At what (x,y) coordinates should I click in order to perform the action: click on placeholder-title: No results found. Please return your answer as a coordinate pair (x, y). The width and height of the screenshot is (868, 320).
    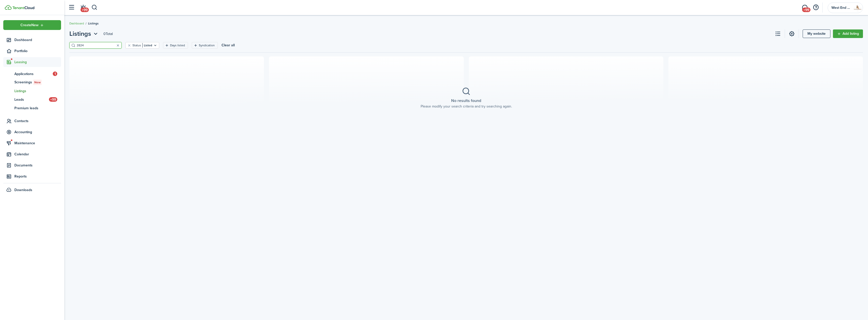
    Looking at the image, I should click on (466, 101).